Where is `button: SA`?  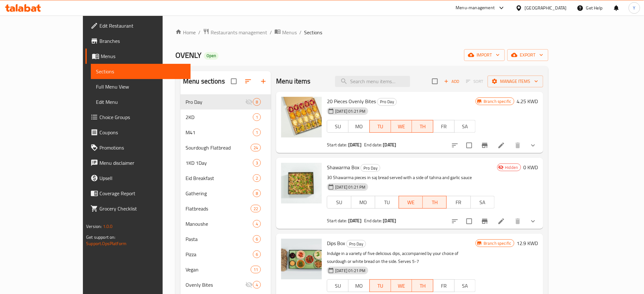
button: SA is located at coordinates (483, 202).